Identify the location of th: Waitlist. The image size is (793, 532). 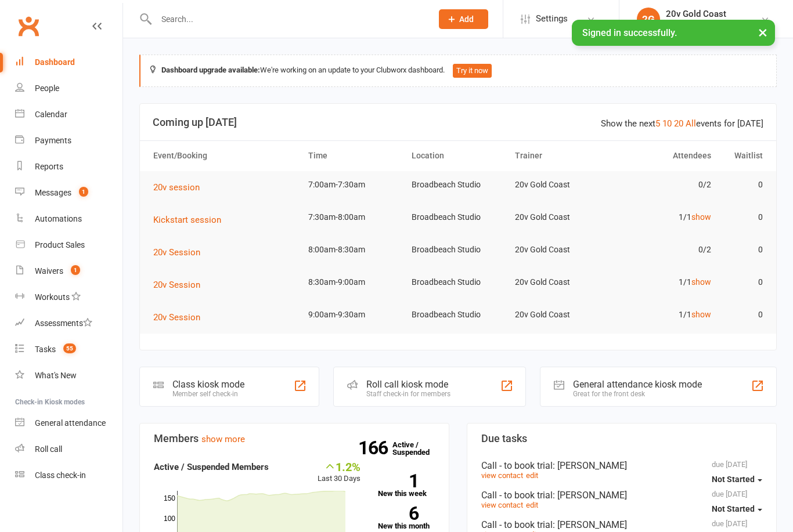
(742, 156).